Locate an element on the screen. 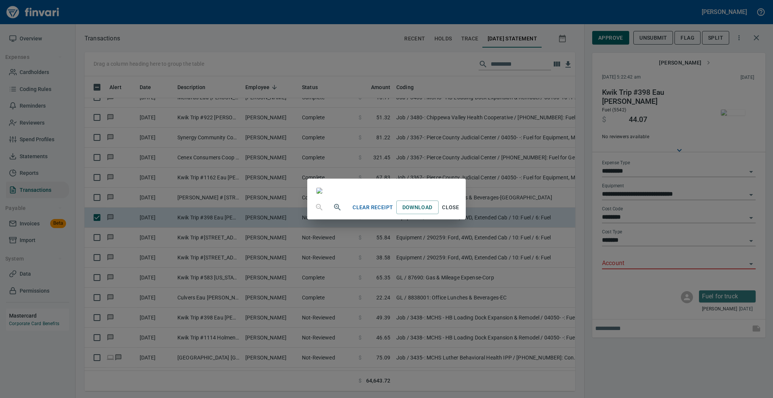 Image resolution: width=773 pixels, height=398 pixels. span: Close is located at coordinates (451, 207).